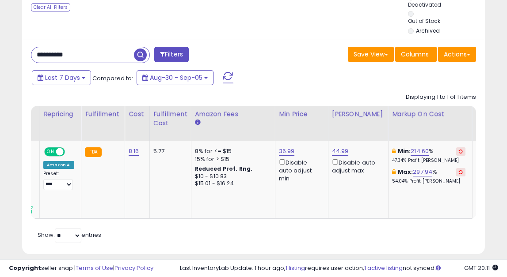 The width and height of the screenshot is (507, 277). Describe the element at coordinates (61, 78) in the screenshot. I see `button: Last 7 Days` at that location.